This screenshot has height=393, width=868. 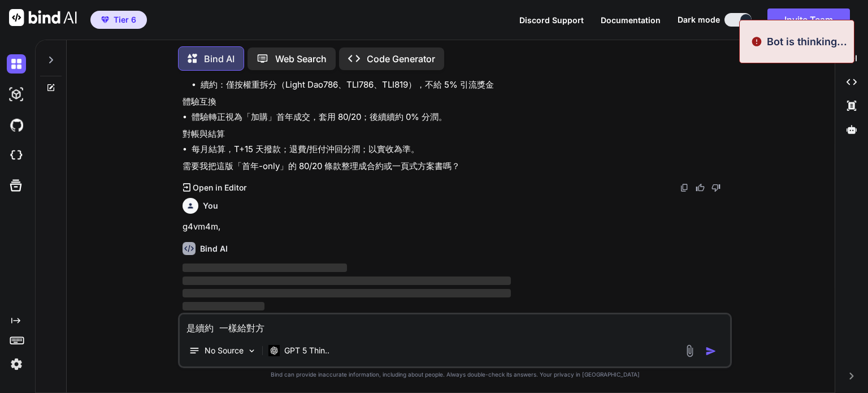 I want to click on mi: T, so click(x=349, y=84).